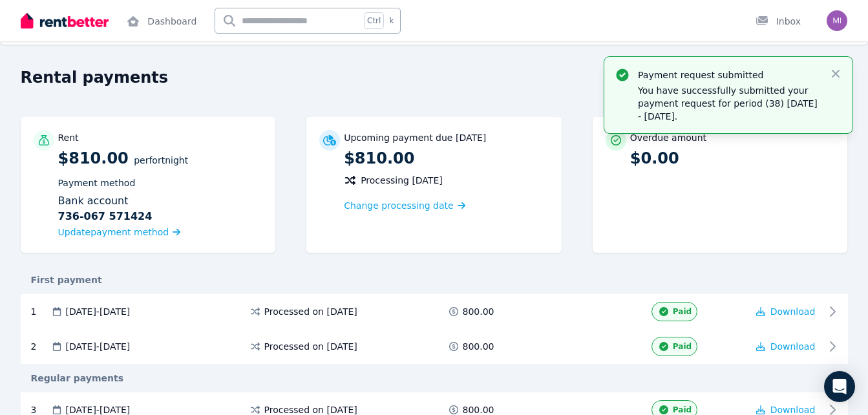 This screenshot has width=868, height=415. What do you see at coordinates (668, 137) in the screenshot?
I see `p: Overdue amount` at bounding box center [668, 137].